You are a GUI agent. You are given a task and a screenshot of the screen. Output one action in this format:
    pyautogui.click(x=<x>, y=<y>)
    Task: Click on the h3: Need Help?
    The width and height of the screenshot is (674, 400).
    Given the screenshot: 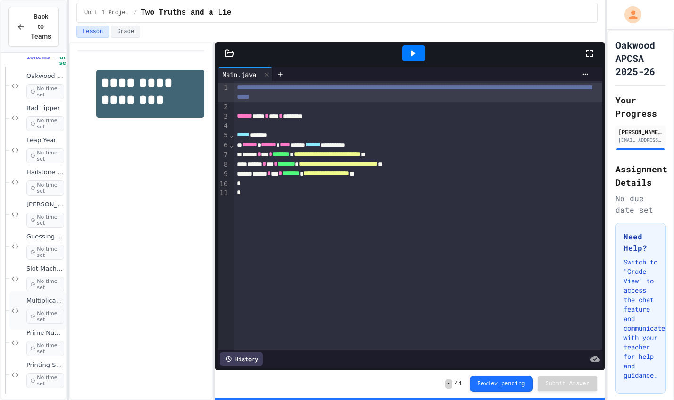 What is the action you would take?
    pyautogui.click(x=641, y=242)
    